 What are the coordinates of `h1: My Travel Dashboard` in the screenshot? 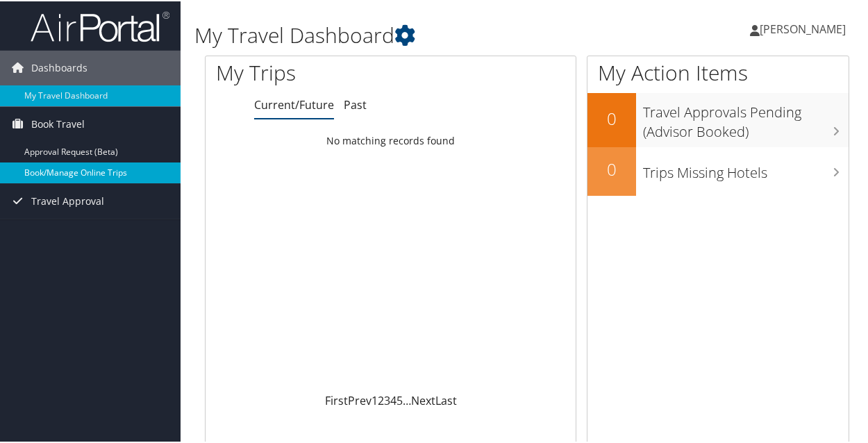 It's located at (416, 34).